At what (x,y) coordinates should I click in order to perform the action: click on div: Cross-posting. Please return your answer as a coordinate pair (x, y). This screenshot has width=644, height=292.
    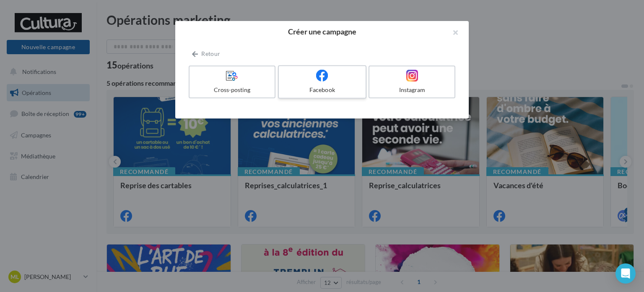
    Looking at the image, I should click on (232, 90).